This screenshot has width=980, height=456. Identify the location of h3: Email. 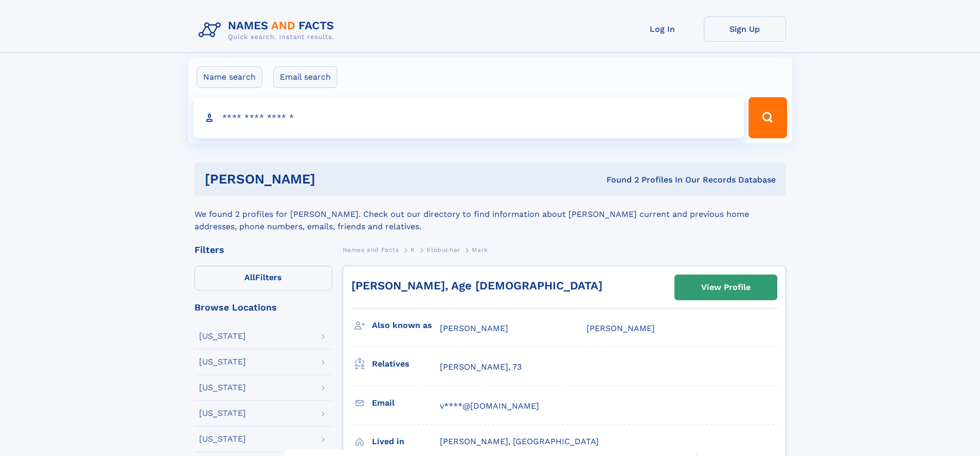
(406, 403).